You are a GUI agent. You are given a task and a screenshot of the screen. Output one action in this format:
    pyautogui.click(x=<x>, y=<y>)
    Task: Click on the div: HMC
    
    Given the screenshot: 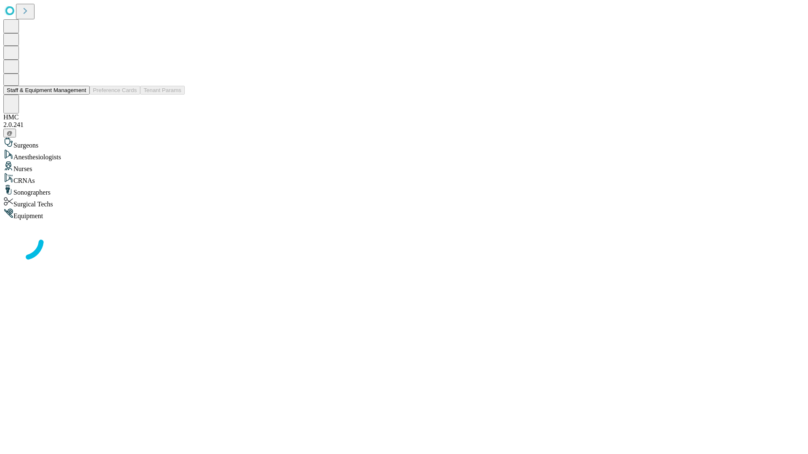 What is the action you would take?
    pyautogui.click(x=404, y=117)
    